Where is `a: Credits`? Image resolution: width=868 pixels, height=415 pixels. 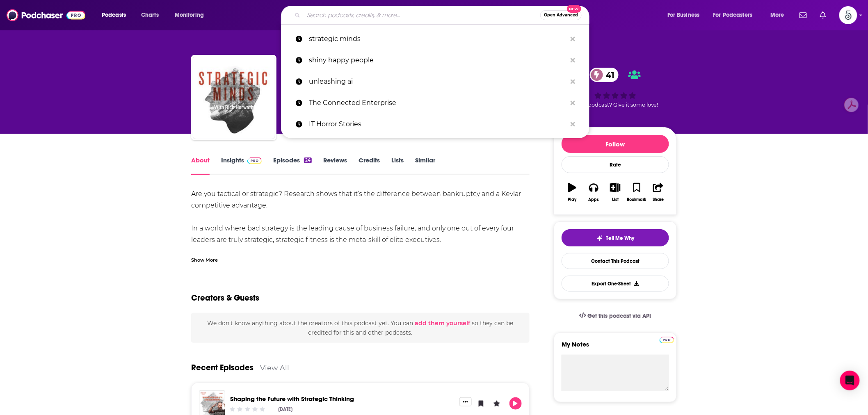
a: Credits is located at coordinates (369, 166).